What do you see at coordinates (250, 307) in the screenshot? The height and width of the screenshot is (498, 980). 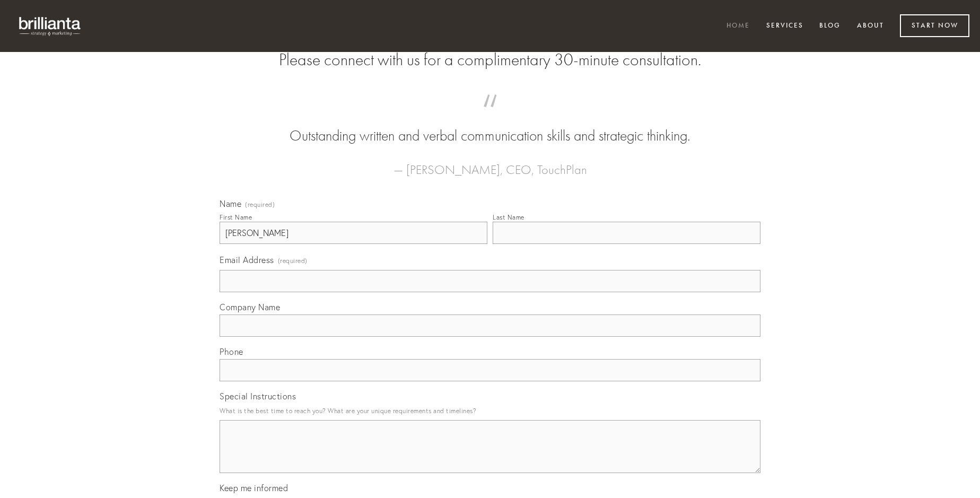 I see `span: Company Name` at bounding box center [250, 307].